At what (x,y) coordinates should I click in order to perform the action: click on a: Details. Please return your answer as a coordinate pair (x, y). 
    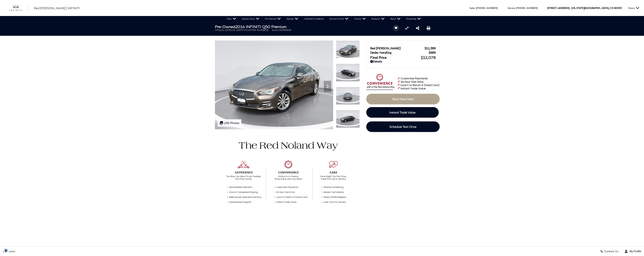
    Looking at the image, I should click on (403, 61).